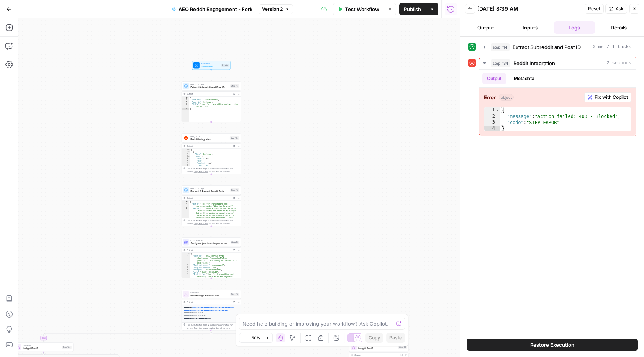  What do you see at coordinates (619, 63) in the screenshot?
I see `span: 2 seconds` at bounding box center [619, 63].